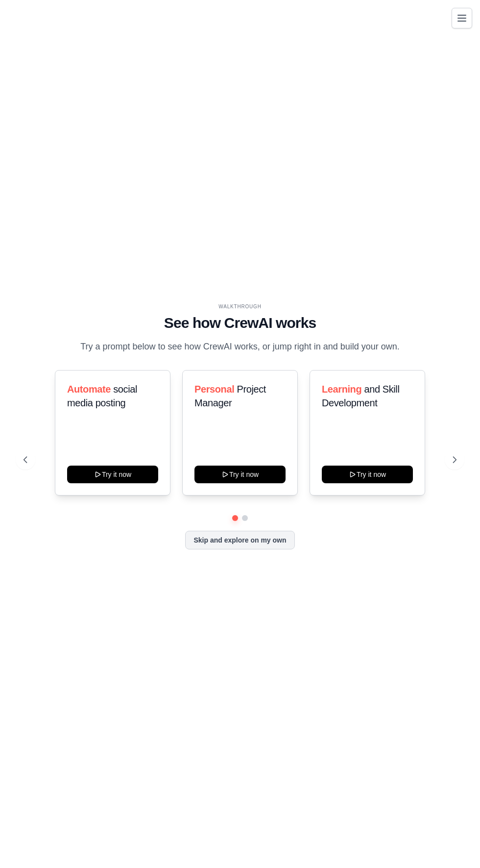 Image resolution: width=480 pixels, height=868 pixels. I want to click on span: Project Manager, so click(231, 396).